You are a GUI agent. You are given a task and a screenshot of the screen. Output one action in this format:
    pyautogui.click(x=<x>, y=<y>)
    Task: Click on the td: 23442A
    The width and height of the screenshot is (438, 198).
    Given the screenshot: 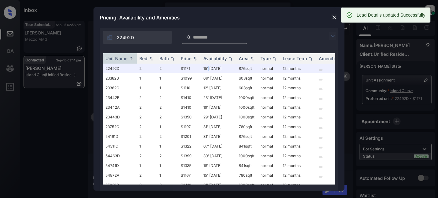 What is the action you would take?
    pyautogui.click(x=120, y=107)
    